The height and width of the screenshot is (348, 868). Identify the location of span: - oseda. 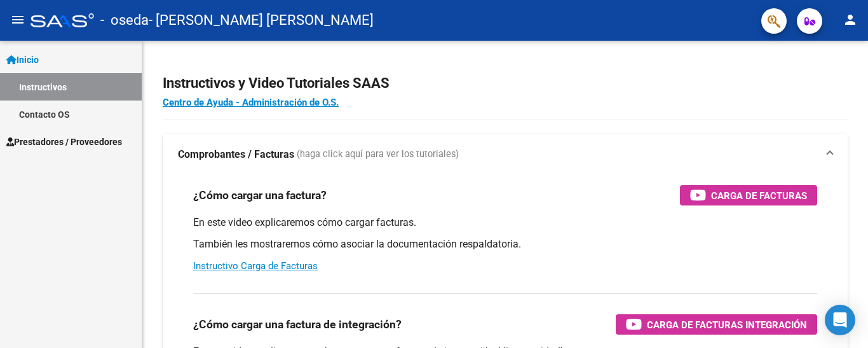
(125, 20).